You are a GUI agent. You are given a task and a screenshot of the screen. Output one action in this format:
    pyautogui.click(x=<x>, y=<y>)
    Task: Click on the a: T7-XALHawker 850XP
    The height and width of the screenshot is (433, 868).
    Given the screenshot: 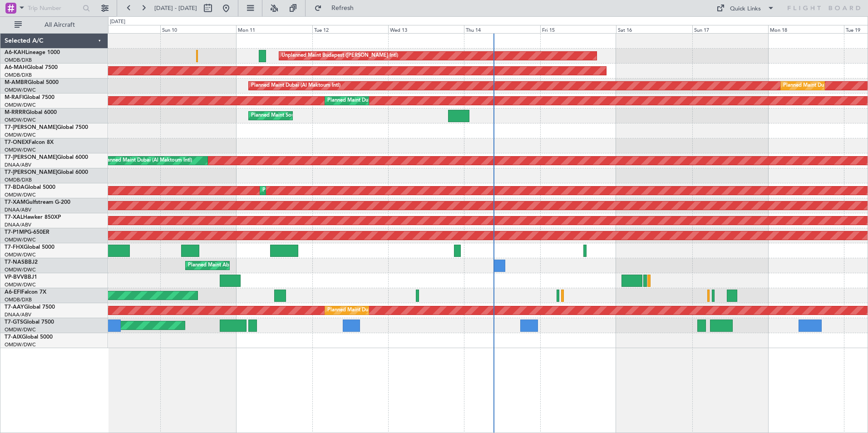 What is the action you would take?
    pyautogui.click(x=33, y=217)
    